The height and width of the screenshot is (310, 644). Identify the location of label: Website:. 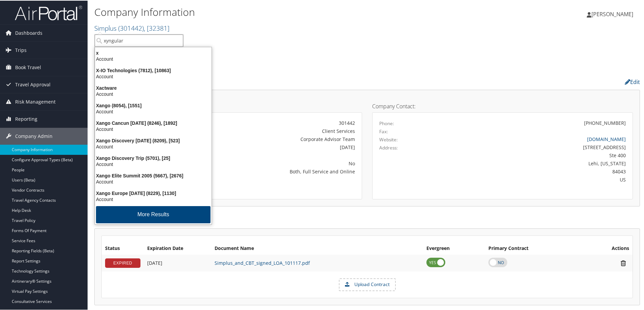
(388, 139).